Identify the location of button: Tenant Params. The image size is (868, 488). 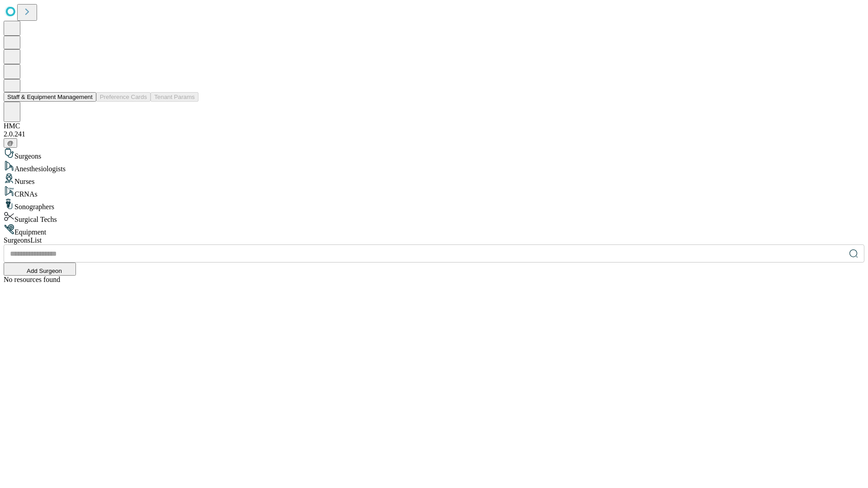
(175, 97).